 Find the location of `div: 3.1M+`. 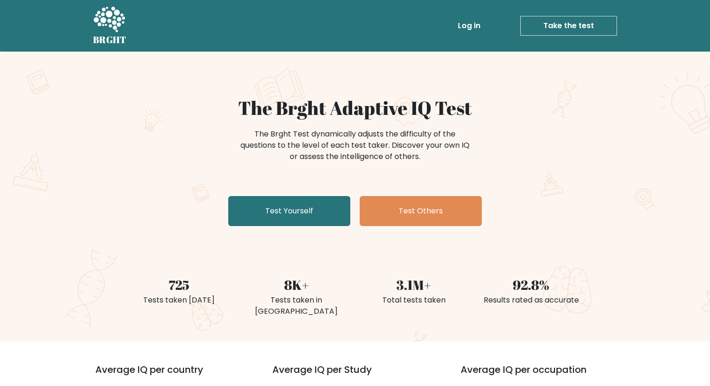

div: 3.1M+ is located at coordinates (414, 285).